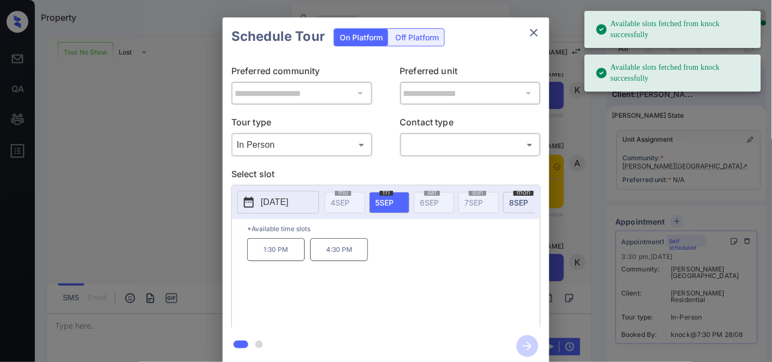 The height and width of the screenshot is (362, 772). I want to click on p: 4:30 PM, so click(339, 249).